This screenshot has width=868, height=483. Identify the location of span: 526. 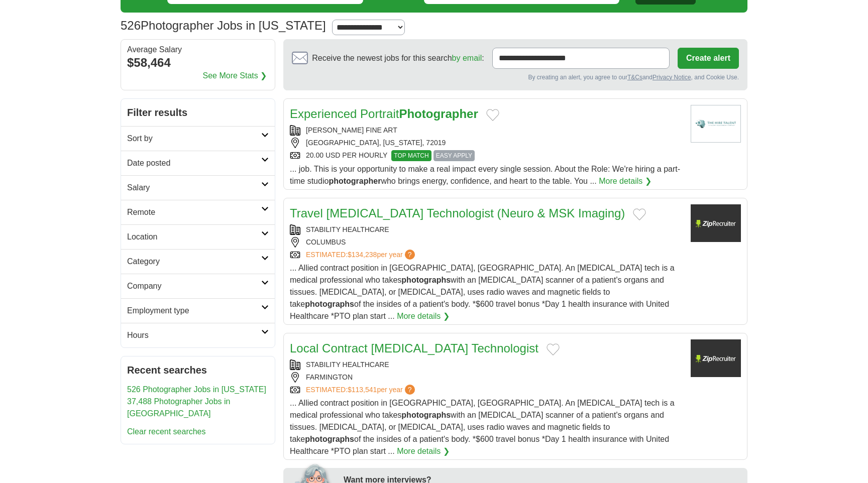
(130, 25).